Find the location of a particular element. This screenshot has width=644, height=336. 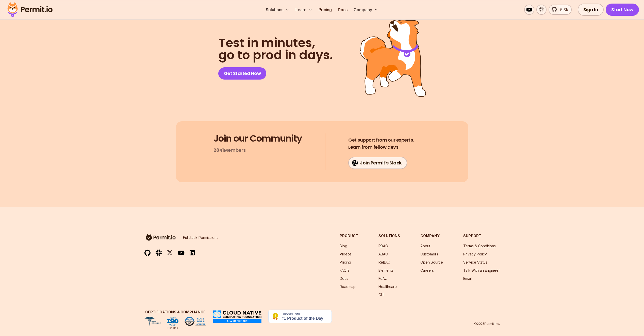

a: Healthcare is located at coordinates (388, 286).